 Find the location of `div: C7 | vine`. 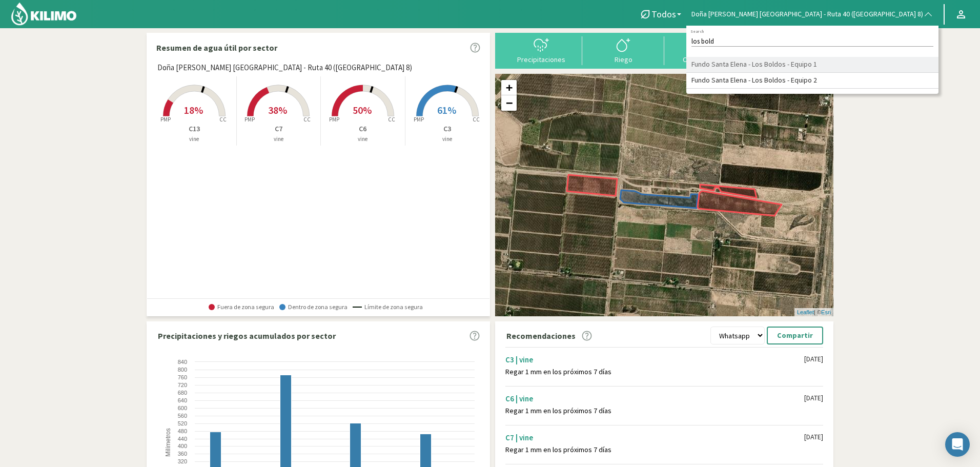

div: C7 | vine is located at coordinates (655, 437).